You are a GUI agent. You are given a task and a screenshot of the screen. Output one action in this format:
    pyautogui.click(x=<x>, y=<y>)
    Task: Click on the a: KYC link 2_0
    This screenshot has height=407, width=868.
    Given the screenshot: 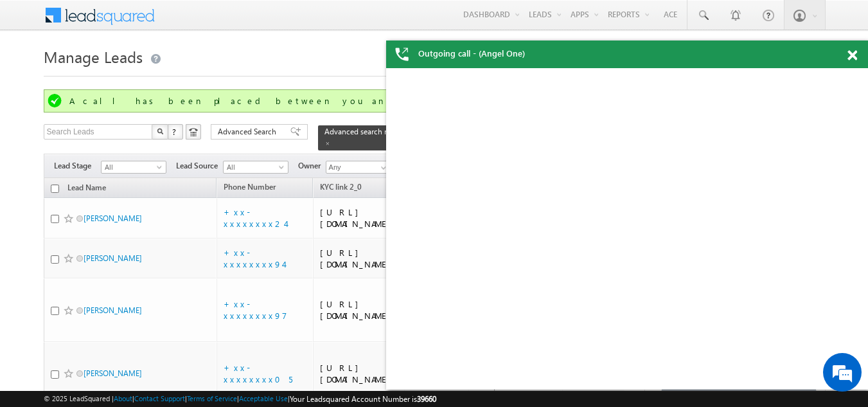 What is the action you would take?
    pyautogui.click(x=340, y=188)
    